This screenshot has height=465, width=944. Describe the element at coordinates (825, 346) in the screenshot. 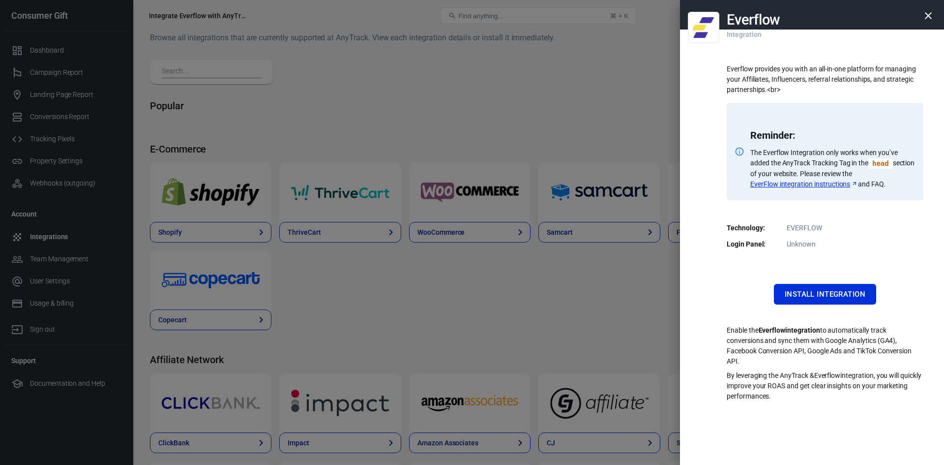

I see `p: Enable the to automatically track conversions and sync them with Google Analytics (GA4), Facebook...` at that location.